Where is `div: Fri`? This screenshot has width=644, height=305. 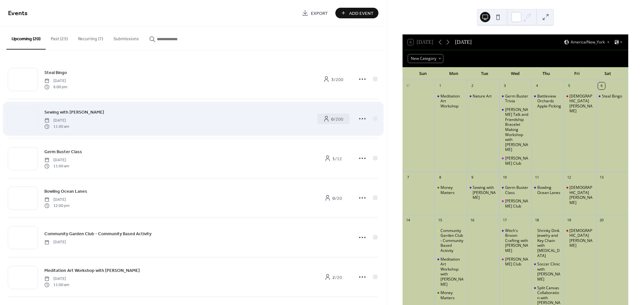
div: Fri is located at coordinates (578, 73).